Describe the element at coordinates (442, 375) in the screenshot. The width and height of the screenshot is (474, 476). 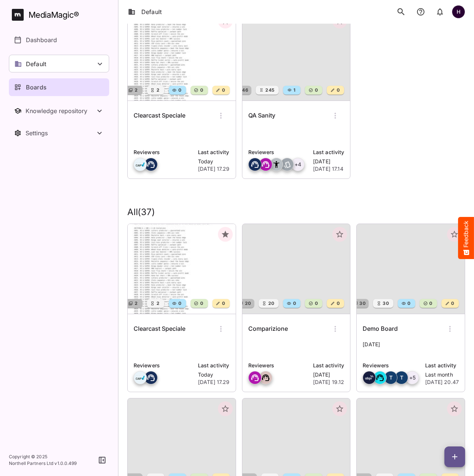
I see `p: Last month` at that location.